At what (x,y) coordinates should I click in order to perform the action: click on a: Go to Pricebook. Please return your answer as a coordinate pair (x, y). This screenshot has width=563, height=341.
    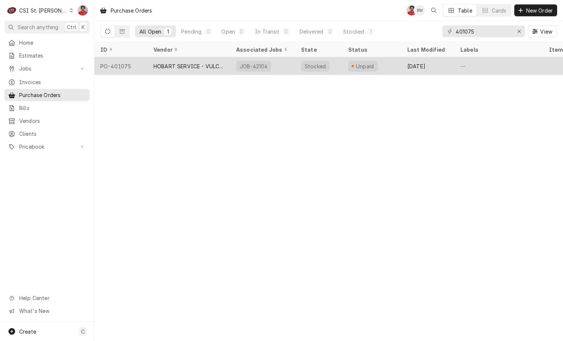
    Looking at the image, I should click on (47, 147).